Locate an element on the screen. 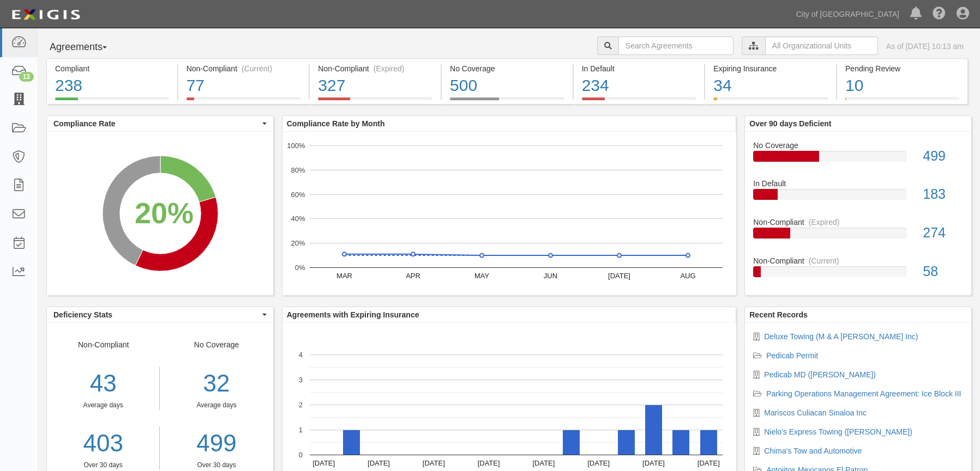 The width and height of the screenshot is (980, 471). input: Search Agreements is located at coordinates (676, 46).